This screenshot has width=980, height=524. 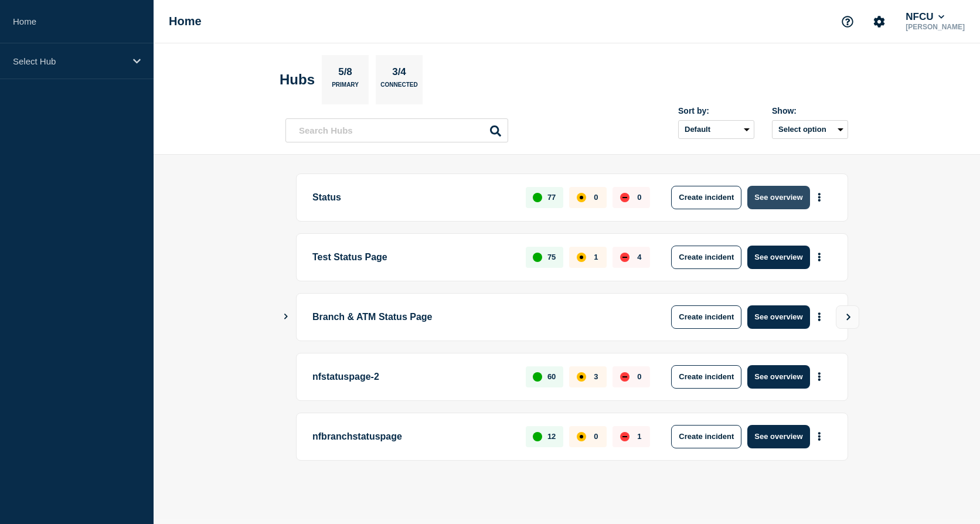 What do you see at coordinates (552, 257) in the screenshot?
I see `p: 75` at bounding box center [552, 257].